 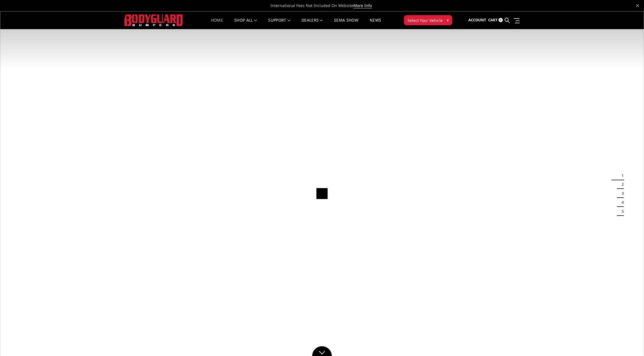 I want to click on a: Click to Down, so click(x=322, y=351).